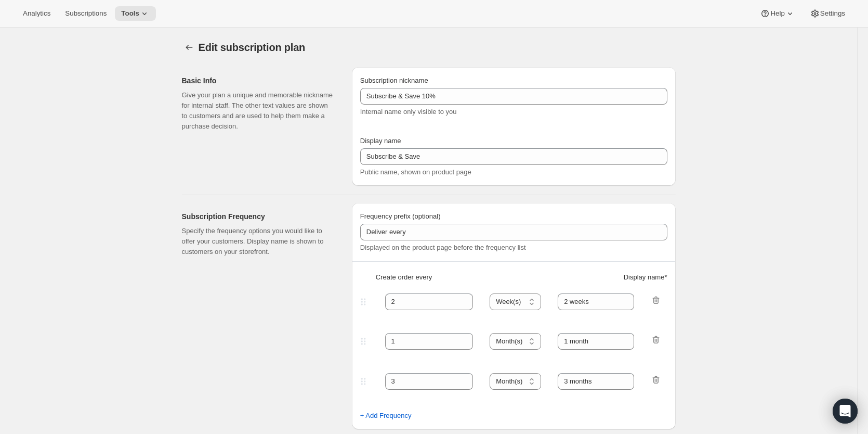 The height and width of the screenshot is (434, 868). What do you see at coordinates (385, 416) in the screenshot?
I see `button: + Add Frequency` at bounding box center [385, 416].